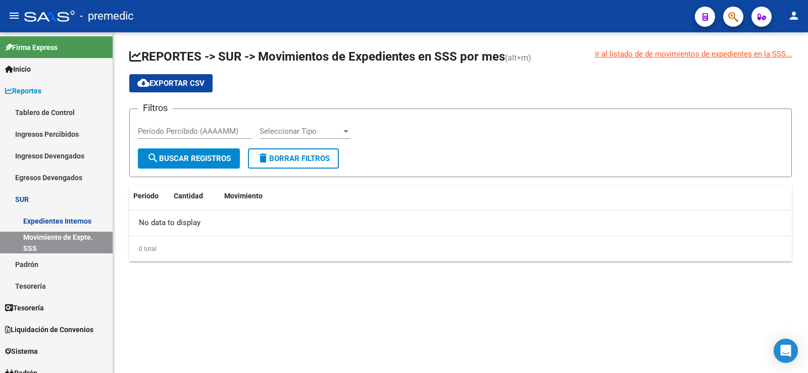 This screenshot has width=808, height=373. Describe the element at coordinates (146, 196) in the screenshot. I see `span: Periodo` at that location.